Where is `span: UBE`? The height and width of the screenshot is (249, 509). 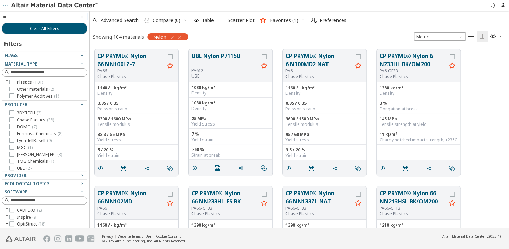 span: UBE is located at coordinates (25, 168).